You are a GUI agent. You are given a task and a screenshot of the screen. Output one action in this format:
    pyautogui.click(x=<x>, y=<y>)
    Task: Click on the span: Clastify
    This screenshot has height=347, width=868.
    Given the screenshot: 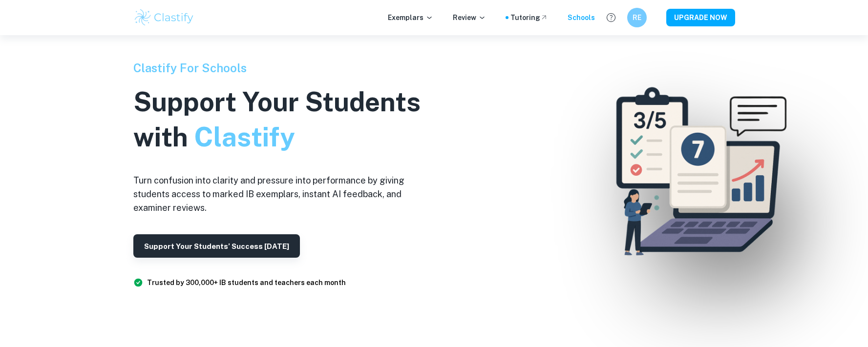 What is the action you would take?
    pyautogui.click(x=244, y=136)
    